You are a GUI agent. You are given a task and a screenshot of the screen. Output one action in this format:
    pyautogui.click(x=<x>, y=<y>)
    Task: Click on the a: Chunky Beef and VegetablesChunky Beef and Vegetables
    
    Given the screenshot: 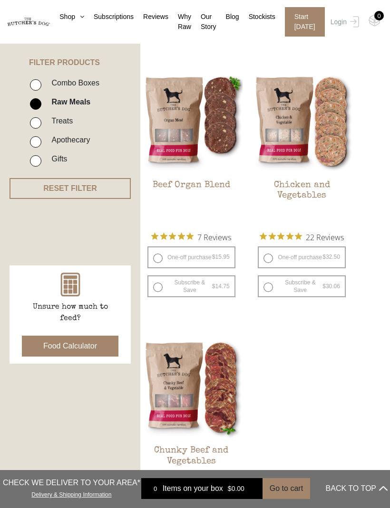 What is the action you would take?
    pyautogui.click(x=191, y=413)
    